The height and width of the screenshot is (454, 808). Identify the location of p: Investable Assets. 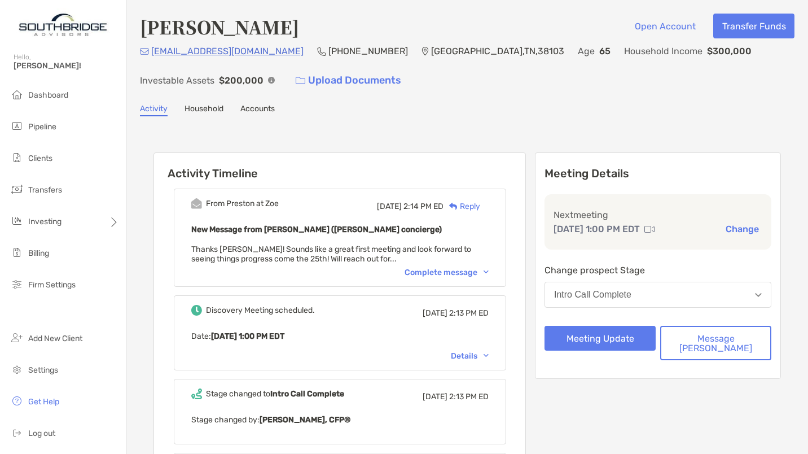
(177, 80).